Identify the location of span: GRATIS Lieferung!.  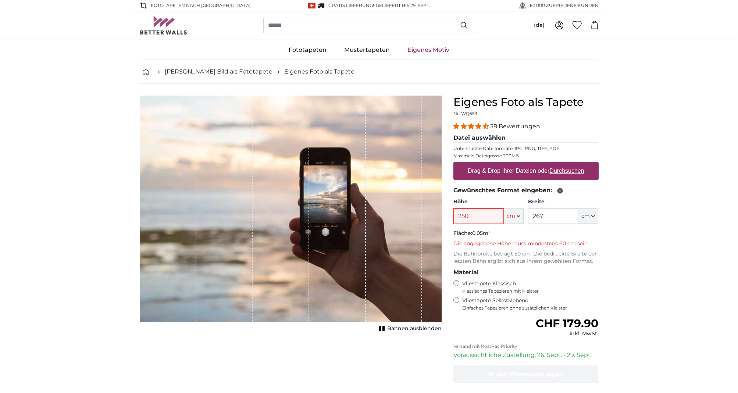
(351, 5).